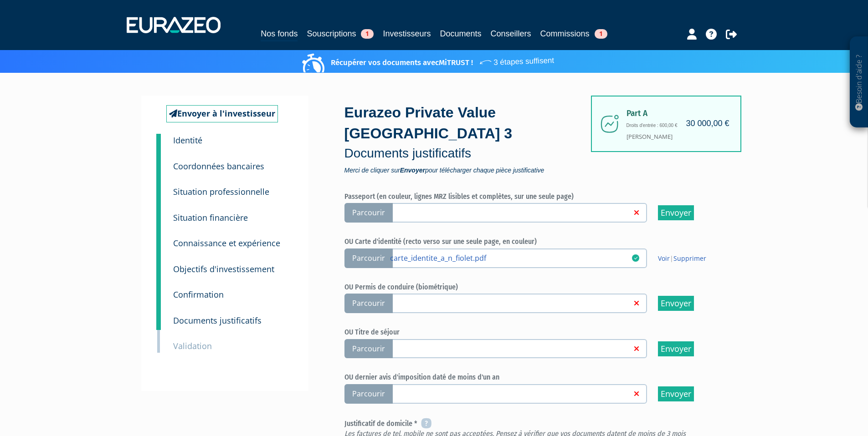  Describe the element at coordinates (534, 288) in the screenshot. I see `h6: OU Permis de conduire (biométrique)` at that location.